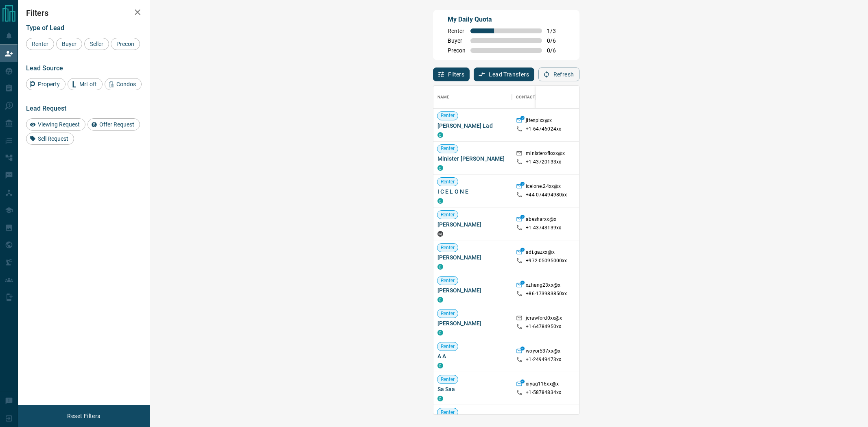  Describe the element at coordinates (88, 85) in the screenshot. I see `span: MrLoft` at that location.